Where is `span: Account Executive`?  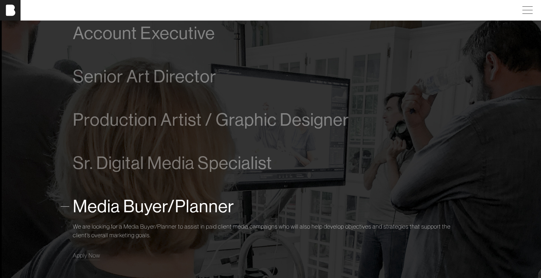
span: Account Executive is located at coordinates (144, 33).